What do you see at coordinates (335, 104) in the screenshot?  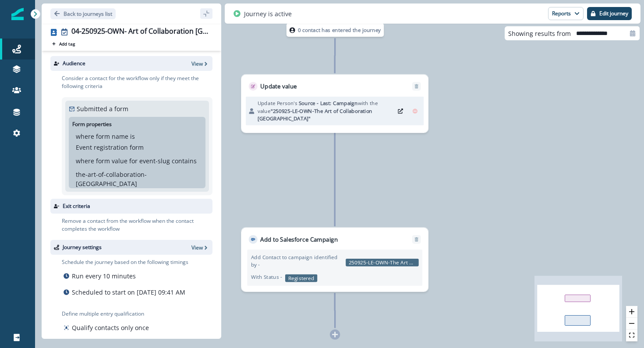 I see `div: Update valueRemoveUpdate Person's Source - Last: Campaignwith the value"250925-LE-OWN-The Art of ...` at bounding box center [335, 104].